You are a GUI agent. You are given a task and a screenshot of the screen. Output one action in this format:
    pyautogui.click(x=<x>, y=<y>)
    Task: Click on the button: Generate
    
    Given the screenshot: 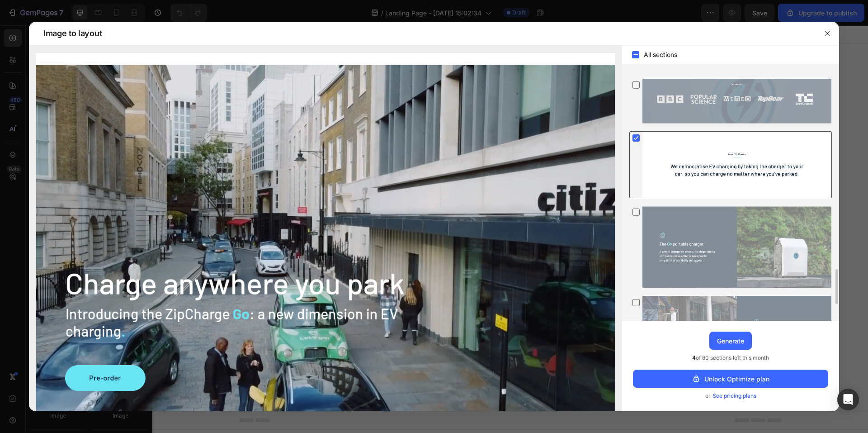 What is the action you would take?
    pyautogui.click(x=730, y=341)
    